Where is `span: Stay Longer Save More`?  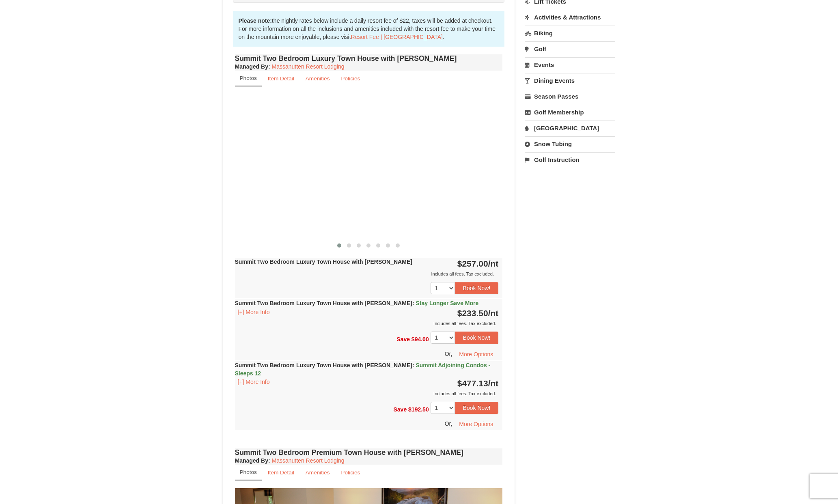 span: Stay Longer Save More is located at coordinates (447, 303).